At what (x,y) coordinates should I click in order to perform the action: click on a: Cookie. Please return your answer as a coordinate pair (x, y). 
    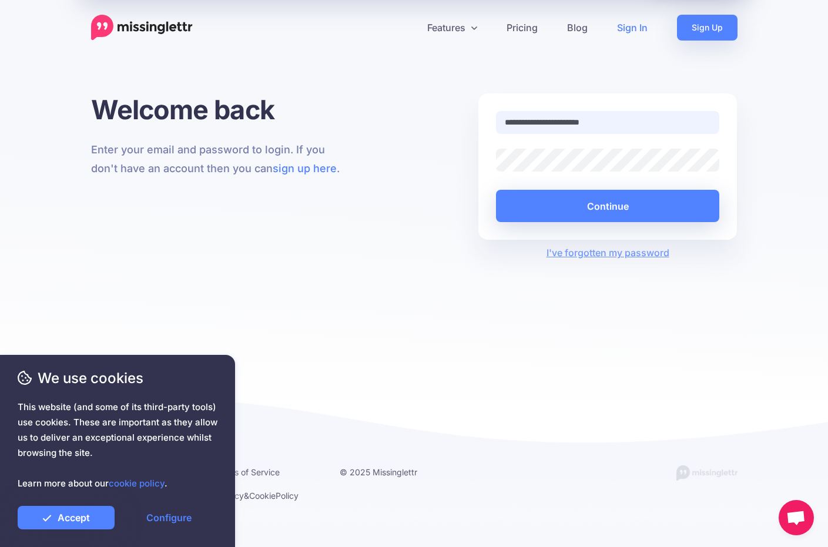
    Looking at the image, I should click on (262, 496).